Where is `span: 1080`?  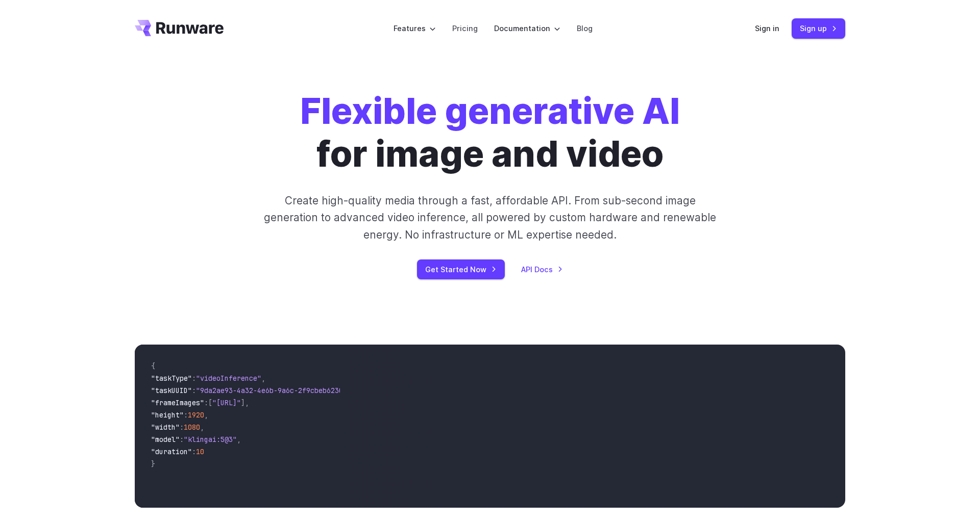
span: 1080 is located at coordinates (192, 427).